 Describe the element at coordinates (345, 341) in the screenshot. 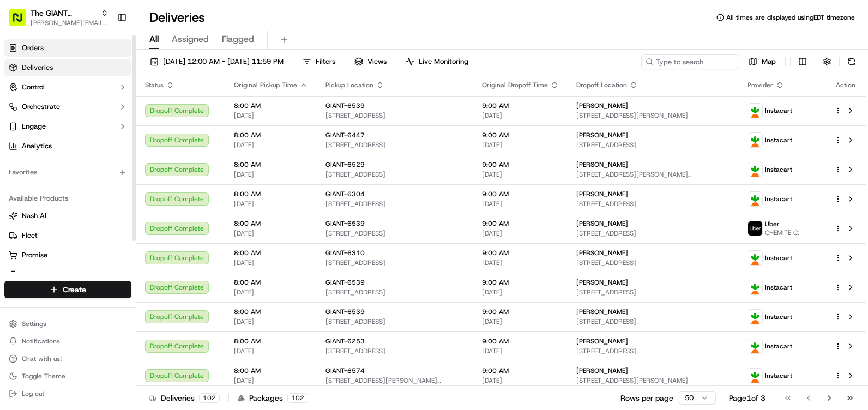

I see `span: GIANT-6253` at that location.